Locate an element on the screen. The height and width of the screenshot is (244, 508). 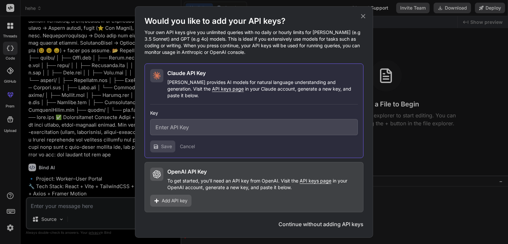
input: Enter API Key is located at coordinates (254, 127).